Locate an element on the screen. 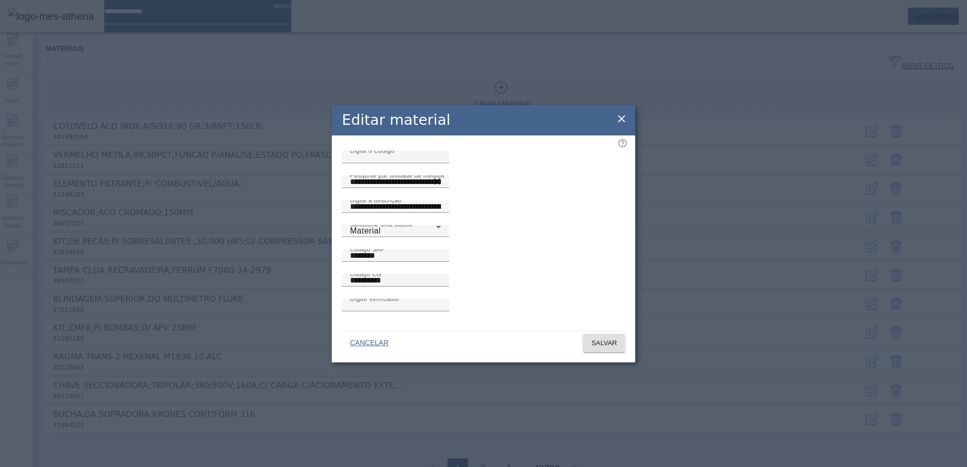 The image size is (967, 467). span: CANCELAR is located at coordinates (369, 343).